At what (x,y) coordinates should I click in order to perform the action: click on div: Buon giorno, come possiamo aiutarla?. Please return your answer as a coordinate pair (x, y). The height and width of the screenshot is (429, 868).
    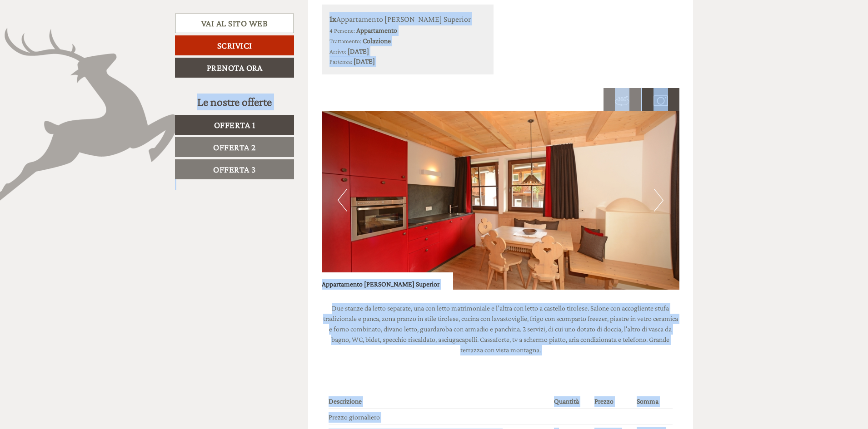
    Looking at the image, I should click on (66, 38).